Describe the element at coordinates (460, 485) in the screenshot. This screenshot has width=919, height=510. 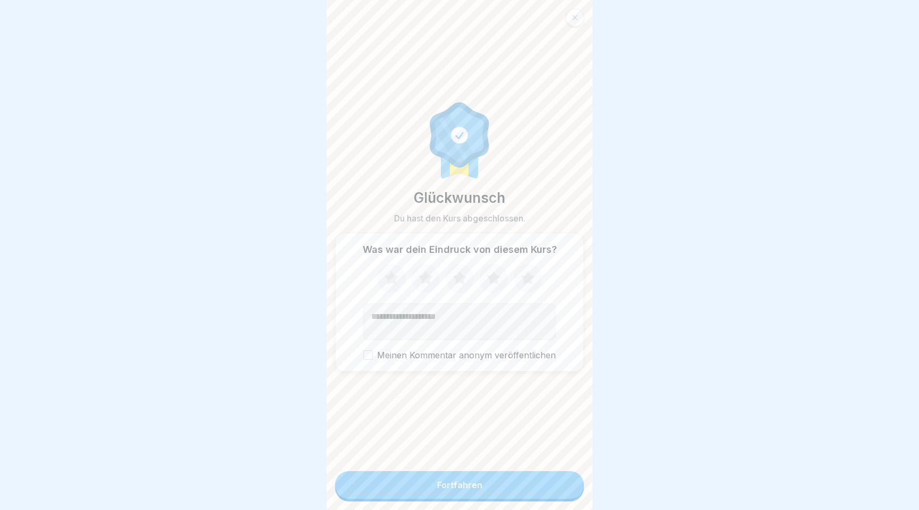
I see `div: Fortfahren` at that location.